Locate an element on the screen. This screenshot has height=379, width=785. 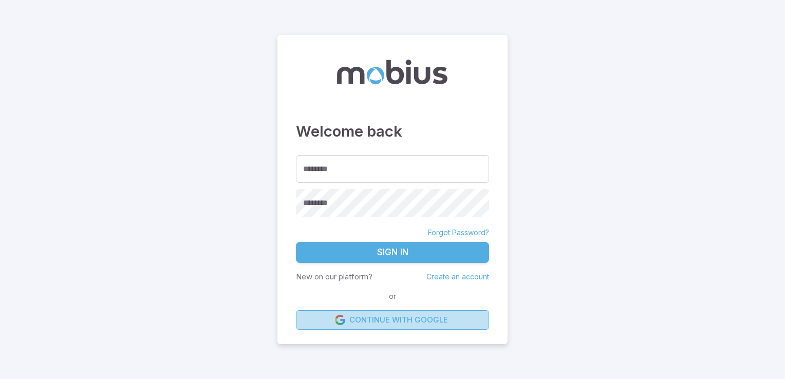
h3: Welcome back is located at coordinates (393, 132).